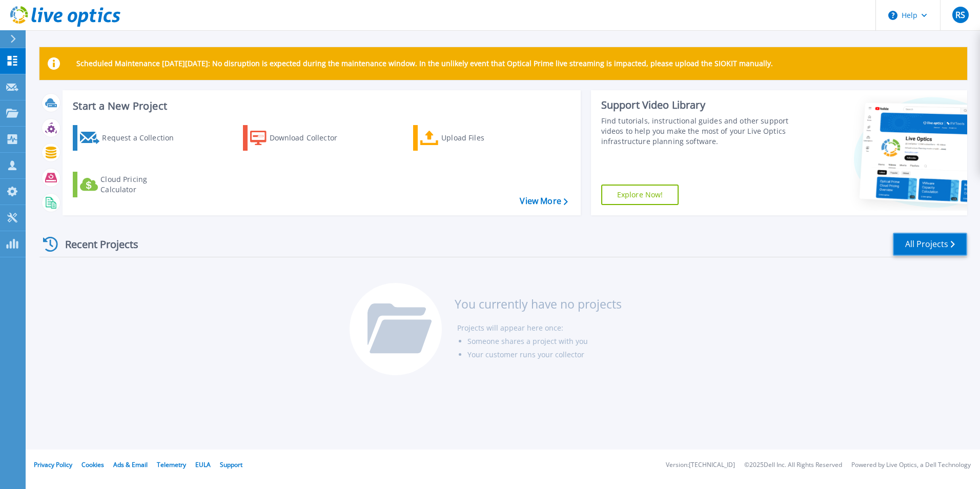  Describe the element at coordinates (539, 328) in the screenshot. I see `li: Projects will appear here once:` at that location.